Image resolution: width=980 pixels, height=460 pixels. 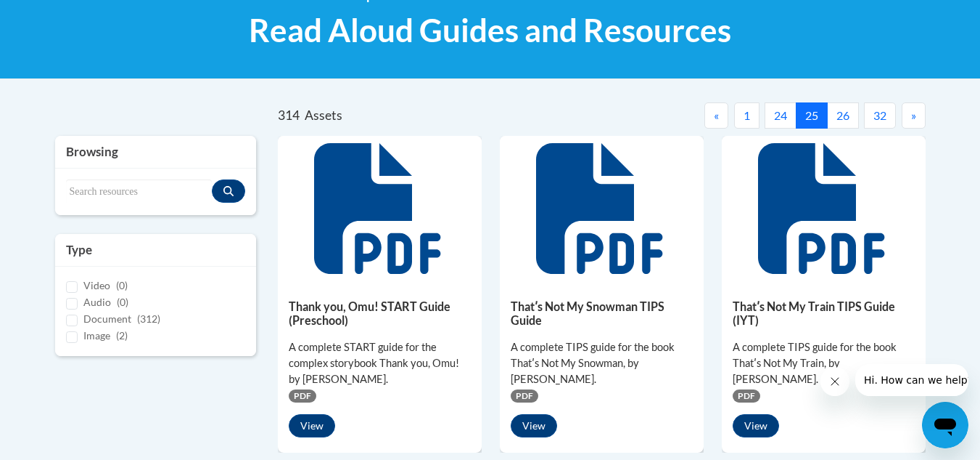 I want to click on h3: Type, so click(x=156, y=250).